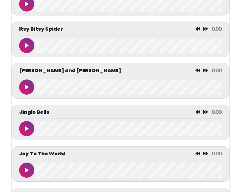 This screenshot has width=241, height=192. What do you see at coordinates (42, 154) in the screenshot?
I see `p: Joy To The World` at bounding box center [42, 154].